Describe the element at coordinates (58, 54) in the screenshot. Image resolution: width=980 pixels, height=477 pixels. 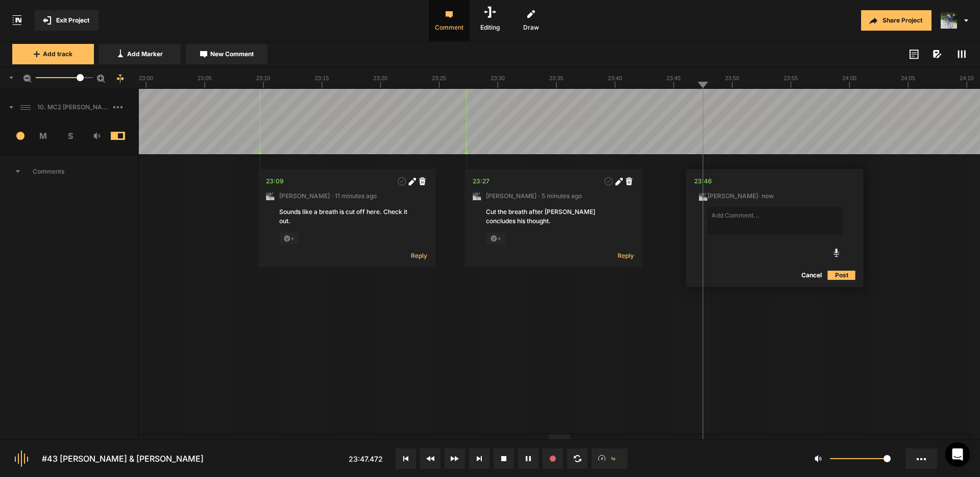
I see `span: Add track` at that location.